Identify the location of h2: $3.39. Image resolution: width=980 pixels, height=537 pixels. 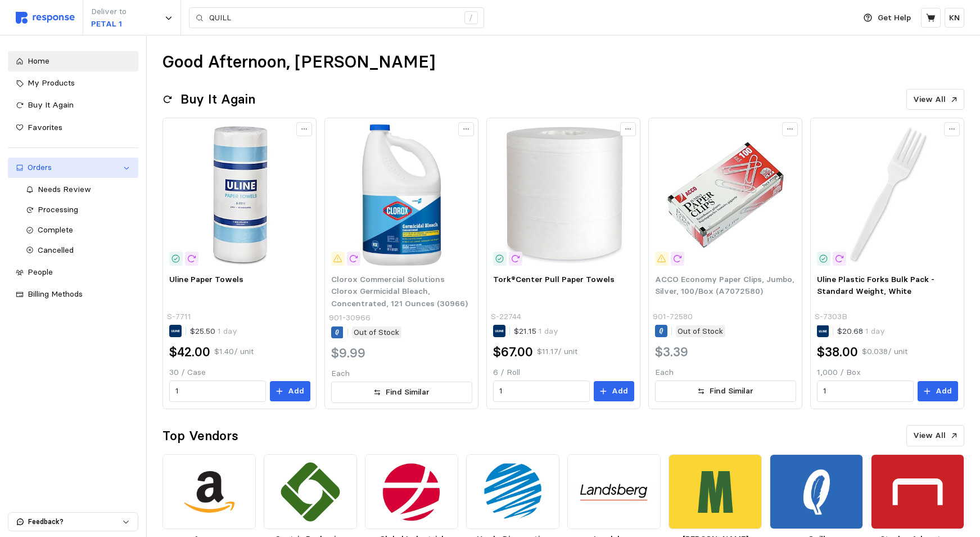
(671, 351).